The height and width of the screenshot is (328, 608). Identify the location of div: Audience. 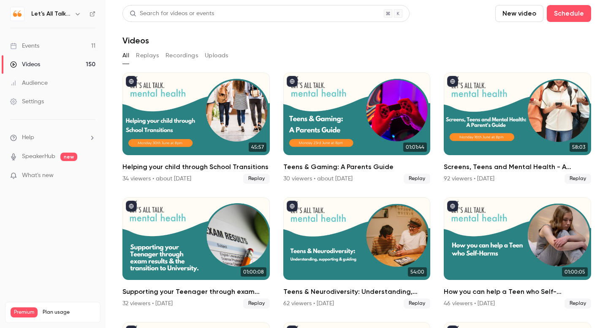
(29, 83).